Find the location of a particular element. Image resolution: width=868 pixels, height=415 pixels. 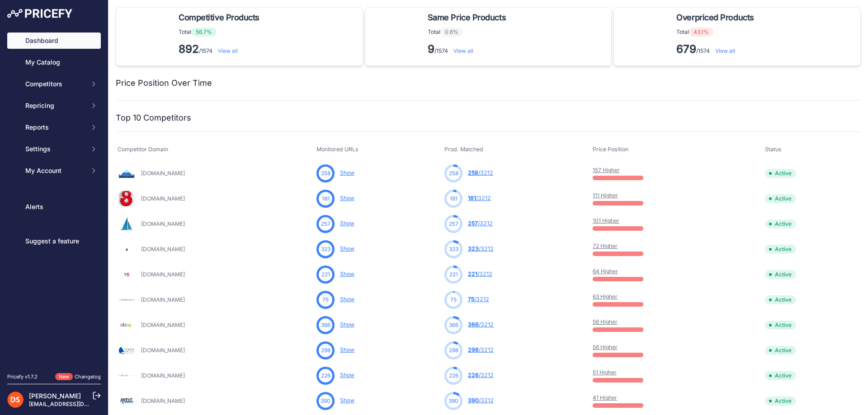

span: Competitive Products is located at coordinates (219, 17).